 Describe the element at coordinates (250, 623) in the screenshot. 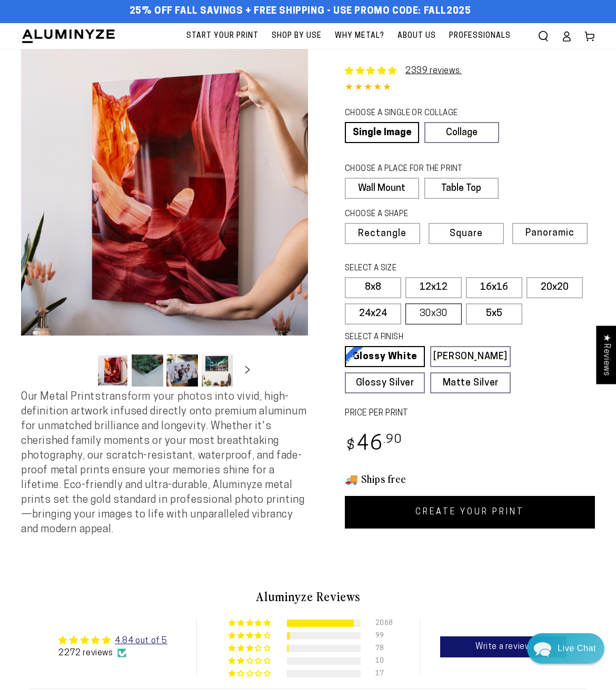

I see `div: 91% (2068) reviews with 5 star rating` at that location.